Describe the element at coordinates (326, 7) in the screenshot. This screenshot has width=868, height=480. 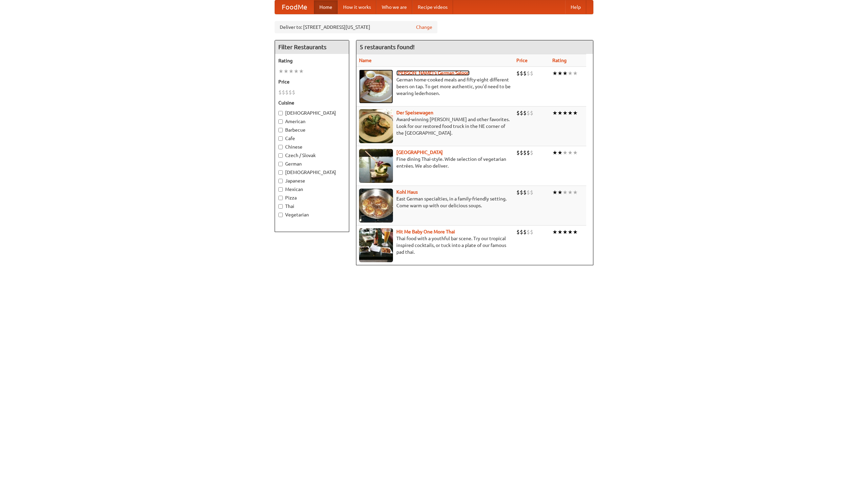
I see `a: Home` at that location.